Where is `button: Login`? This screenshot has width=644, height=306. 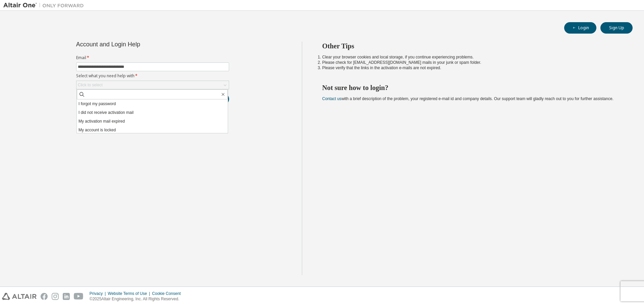
button: Login is located at coordinates (580, 28).